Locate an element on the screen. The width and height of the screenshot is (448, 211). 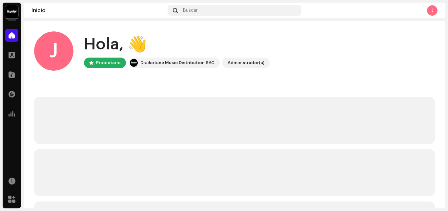
div: Hola, 👋 is located at coordinates (177, 45).